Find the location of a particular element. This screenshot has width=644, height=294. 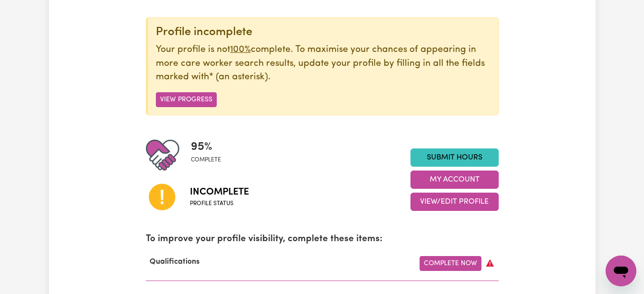

u: 100% is located at coordinates (240, 50).